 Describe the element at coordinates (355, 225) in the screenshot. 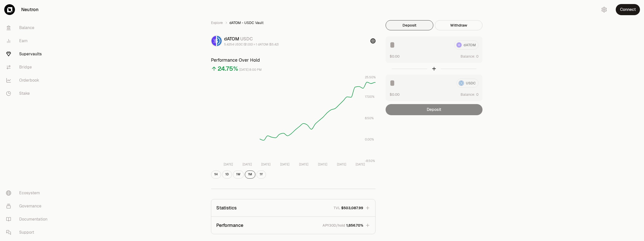

I see `span: 1,856.70%` at that location.